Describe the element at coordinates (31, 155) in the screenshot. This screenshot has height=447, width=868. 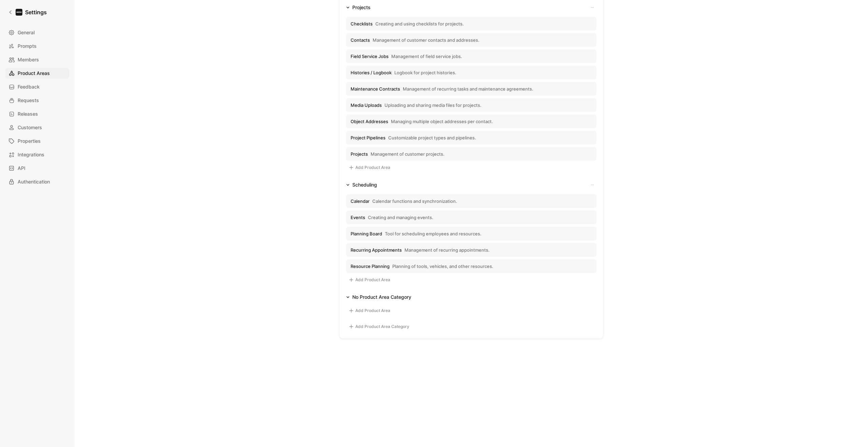
I see `span: Integrations` at that location.